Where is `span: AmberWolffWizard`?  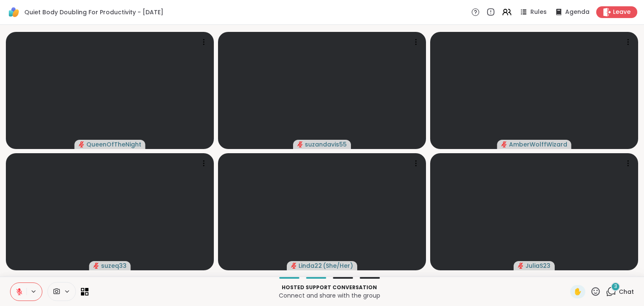 span: AmberWolffWizard is located at coordinates (538, 144).